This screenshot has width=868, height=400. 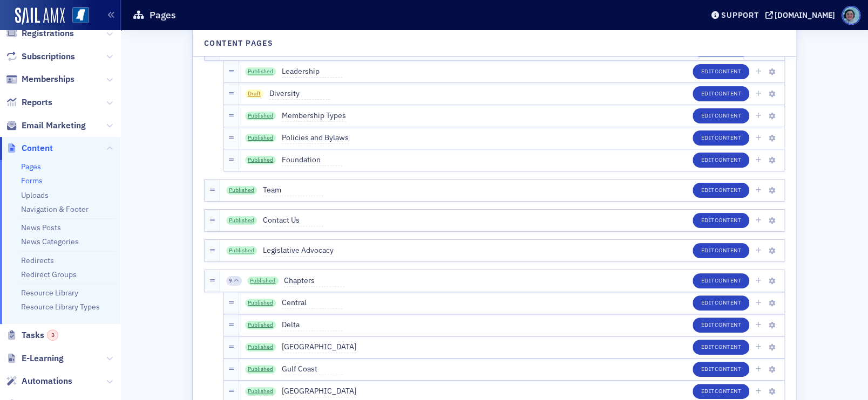 I want to click on a: Navigation & Footer, so click(x=55, y=209).